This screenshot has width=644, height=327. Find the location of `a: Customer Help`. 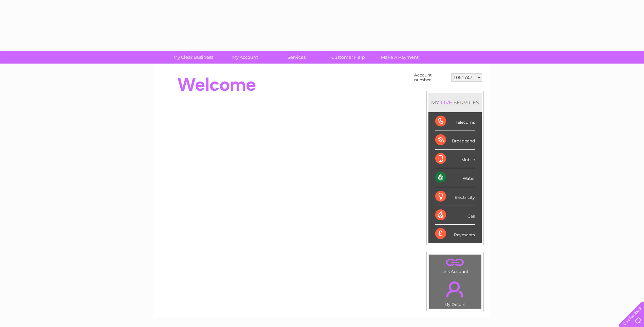

a: Customer Help is located at coordinates (348, 57).